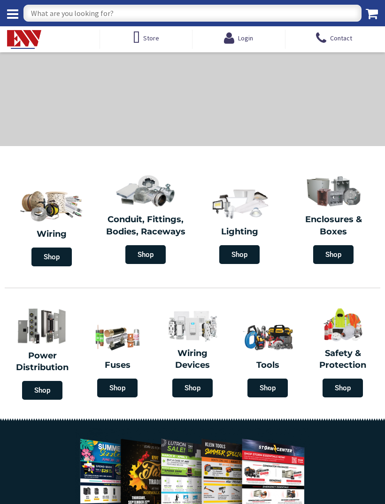  Describe the element at coordinates (146, 220) in the screenshot. I see `a: Conduit, Fittings, Bodies, Raceways Shop` at that location.